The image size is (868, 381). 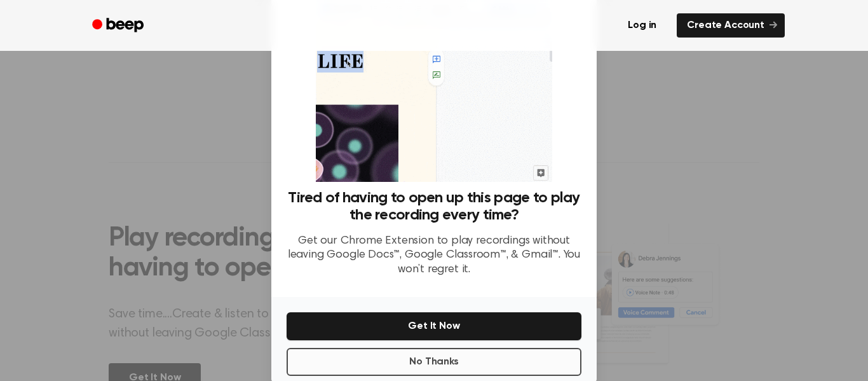 What do you see at coordinates (118, 26) in the screenshot?
I see `a: Beep` at bounding box center [118, 26].